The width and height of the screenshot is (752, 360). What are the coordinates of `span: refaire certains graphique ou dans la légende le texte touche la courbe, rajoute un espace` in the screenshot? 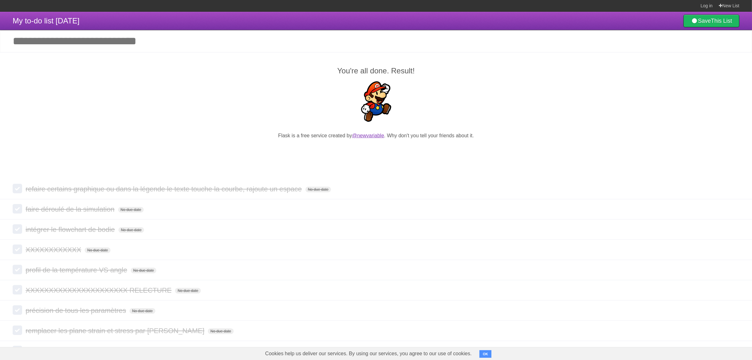 It's located at (164, 189).